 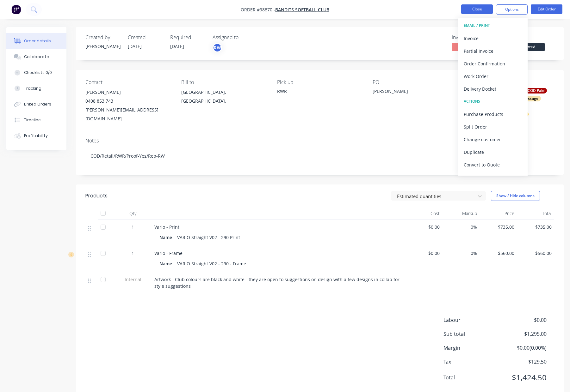 I want to click on div: Cost, so click(x=424, y=214).